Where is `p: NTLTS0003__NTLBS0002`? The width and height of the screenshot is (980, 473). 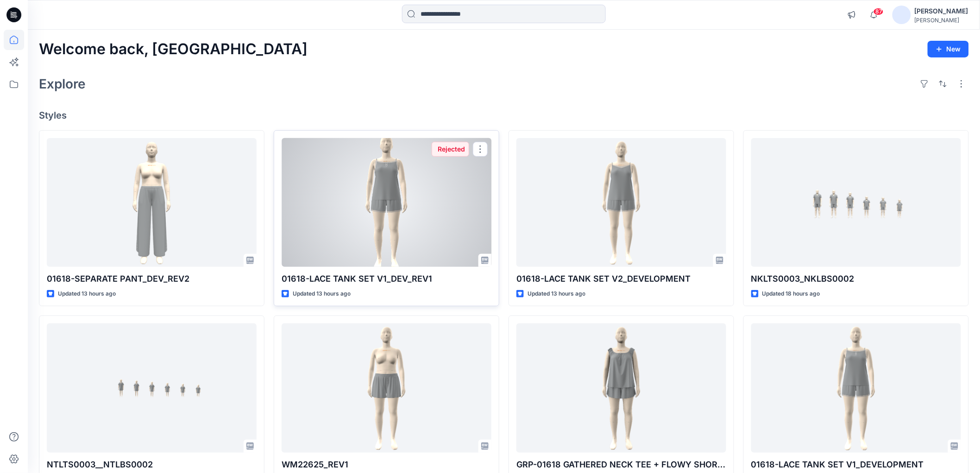
p: NTLTS0003__NTLBS0002 is located at coordinates (151, 465).